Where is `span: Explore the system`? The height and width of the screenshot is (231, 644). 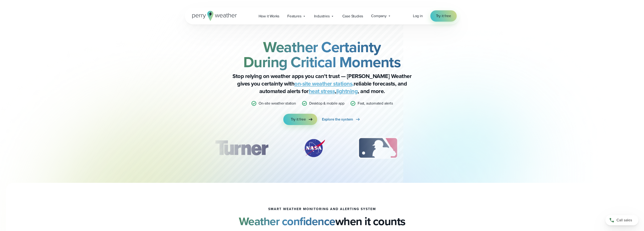 span: Explore the system is located at coordinates (337, 119).